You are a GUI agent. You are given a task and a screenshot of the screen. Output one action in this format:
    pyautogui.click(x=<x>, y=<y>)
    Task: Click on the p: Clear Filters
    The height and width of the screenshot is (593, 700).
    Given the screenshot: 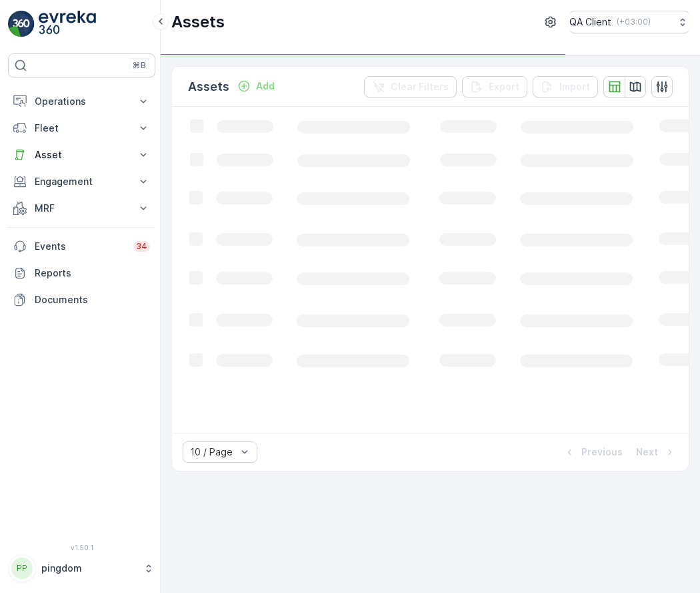 What is the action you would take?
    pyautogui.click(x=420, y=87)
    